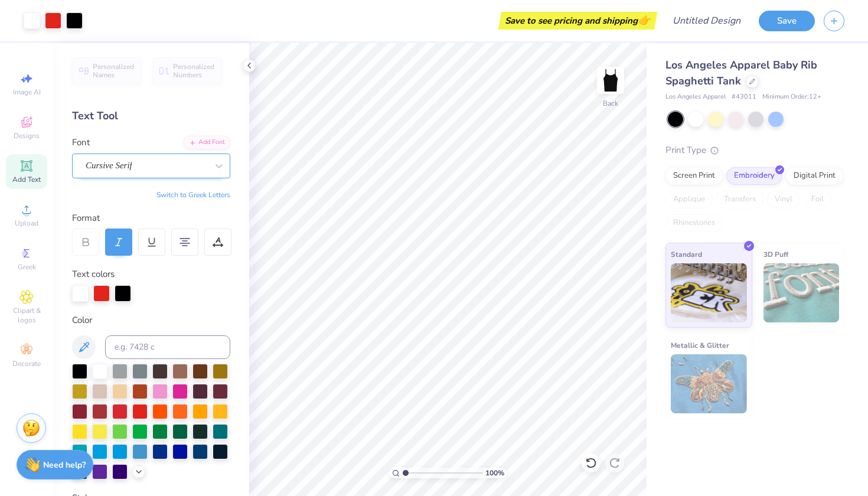  What do you see at coordinates (694, 176) in the screenshot?
I see `div: Screen Print` at bounding box center [694, 176].